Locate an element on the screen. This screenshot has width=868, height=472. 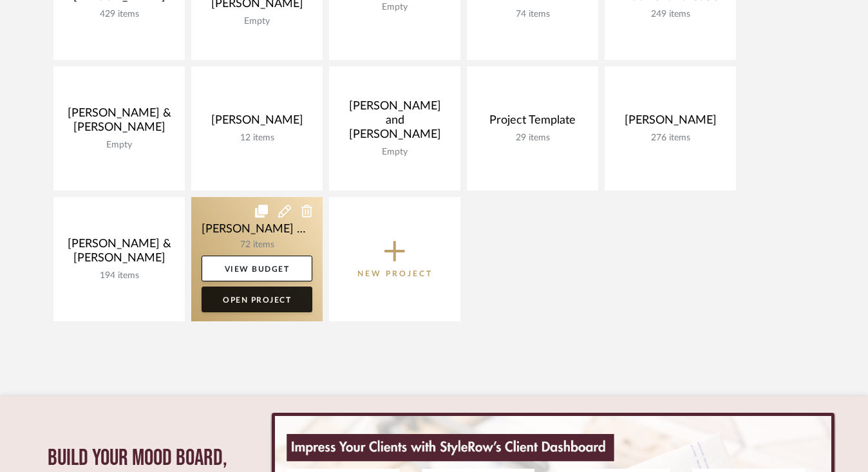
div: 74 items is located at coordinates (533, 14).